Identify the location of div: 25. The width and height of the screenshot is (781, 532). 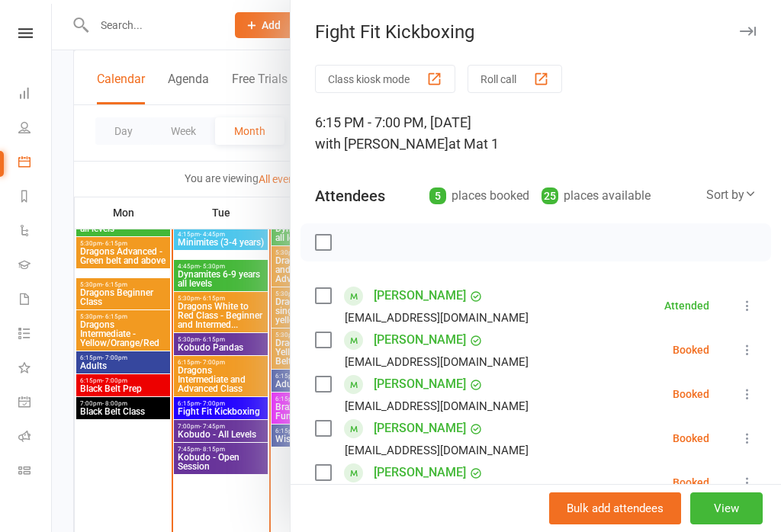
(550, 196).